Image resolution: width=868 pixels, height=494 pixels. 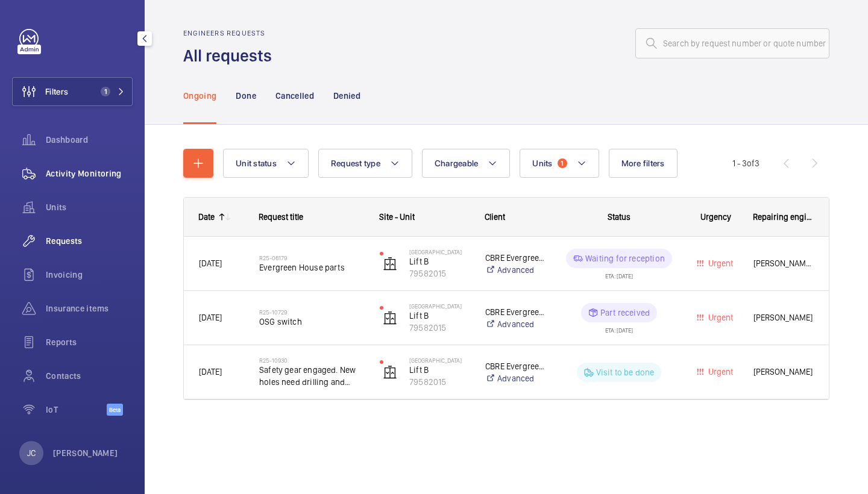 I want to click on span: Unit status, so click(x=256, y=163).